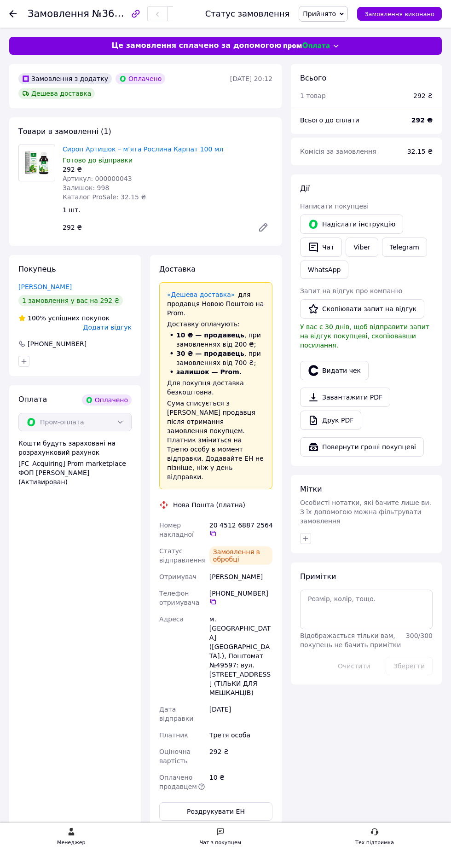  I want to click on div: Доставку оплачують:, so click(216, 324).